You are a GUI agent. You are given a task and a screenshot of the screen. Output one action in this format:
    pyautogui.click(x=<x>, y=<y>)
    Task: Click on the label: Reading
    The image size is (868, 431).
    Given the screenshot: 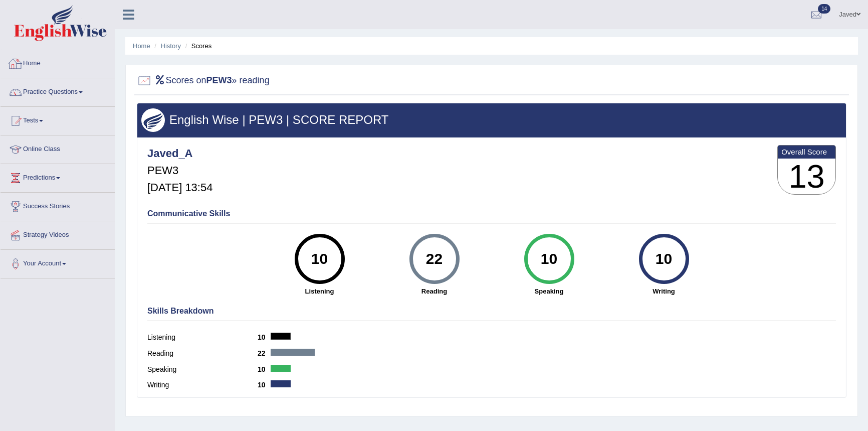 What is the action you would take?
    pyautogui.click(x=203, y=353)
    